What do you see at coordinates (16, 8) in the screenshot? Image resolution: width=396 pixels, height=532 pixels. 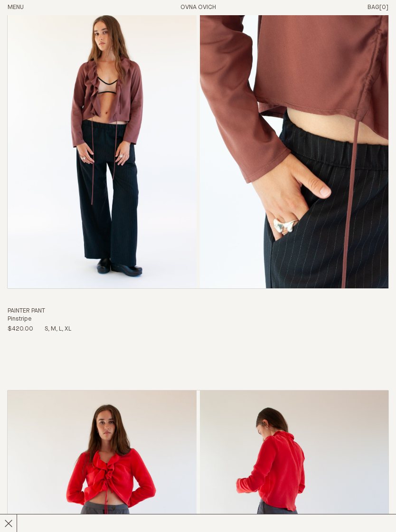 I see `button: Open Menu` at bounding box center [16, 8].